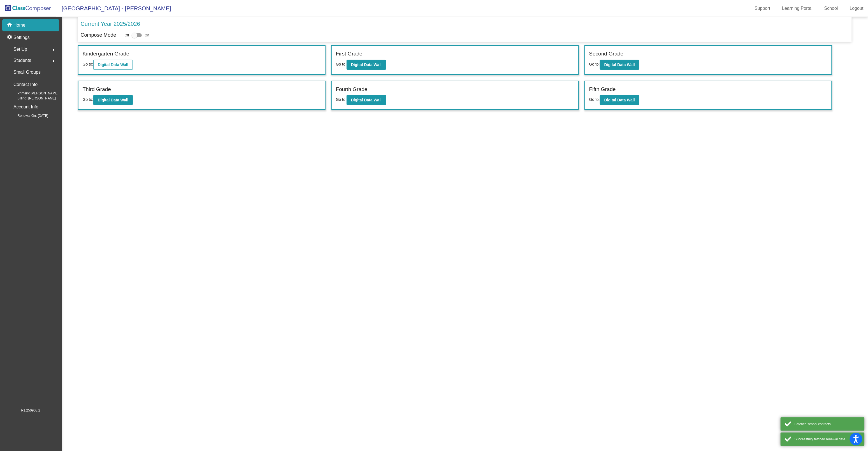 This screenshot has width=868, height=451. What do you see at coordinates (127, 35) in the screenshot?
I see `span: Off` at bounding box center [127, 35].